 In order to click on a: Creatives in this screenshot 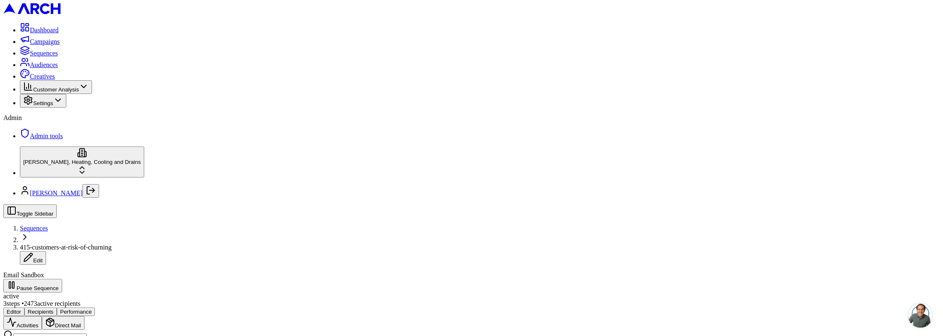, I will do `click(37, 76)`.